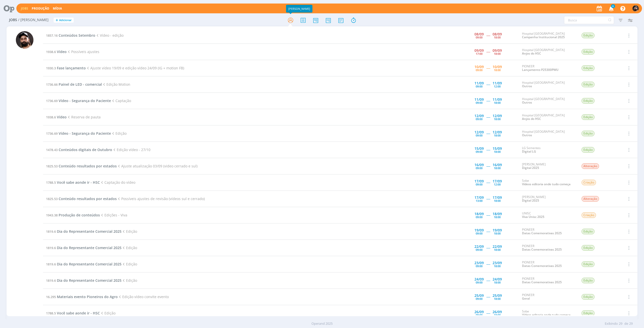 The height and width of the screenshot is (328, 644). I want to click on span: Dia do Representante Comercial 2025, so click(89, 280).